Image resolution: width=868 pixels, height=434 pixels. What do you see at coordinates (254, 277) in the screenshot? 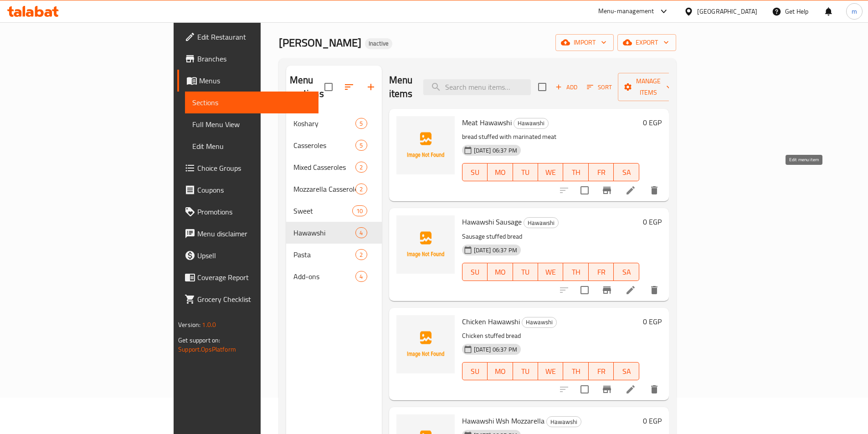
I see `span: Coverage Report` at bounding box center [254, 277].